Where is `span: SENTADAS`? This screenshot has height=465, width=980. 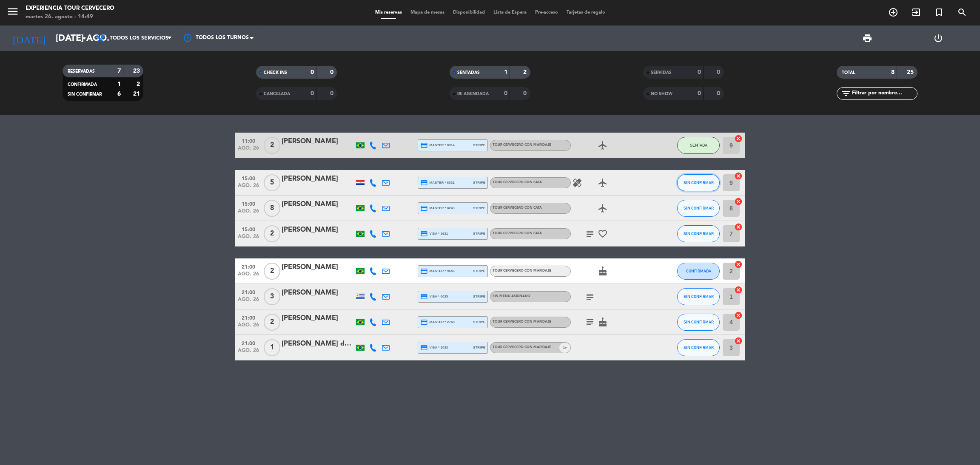
span: SENTADAS is located at coordinates (469, 73).